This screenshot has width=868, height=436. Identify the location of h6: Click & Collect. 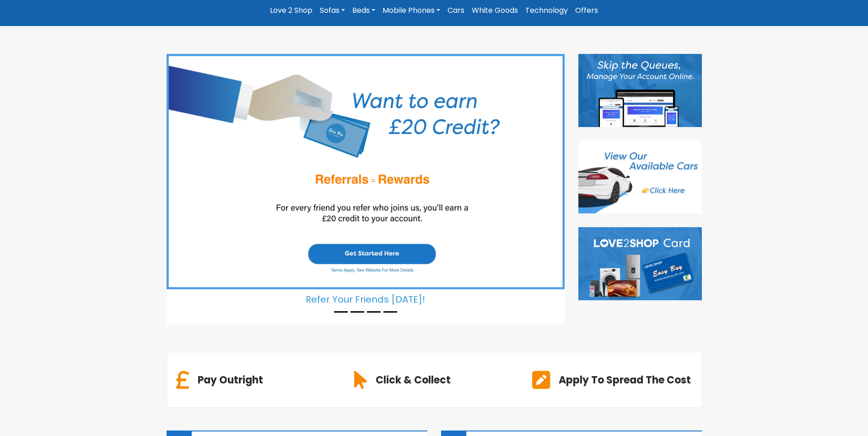
(413, 380).